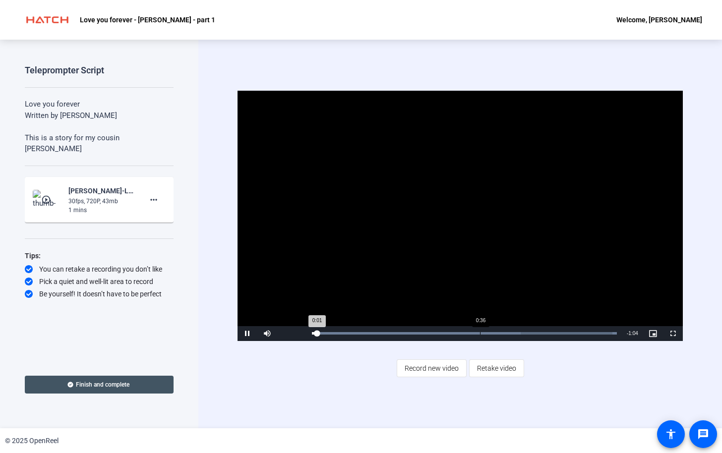 The image size is (722, 453). What do you see at coordinates (47, 200) in the screenshot?
I see `img: thumb-nail` at bounding box center [47, 200].